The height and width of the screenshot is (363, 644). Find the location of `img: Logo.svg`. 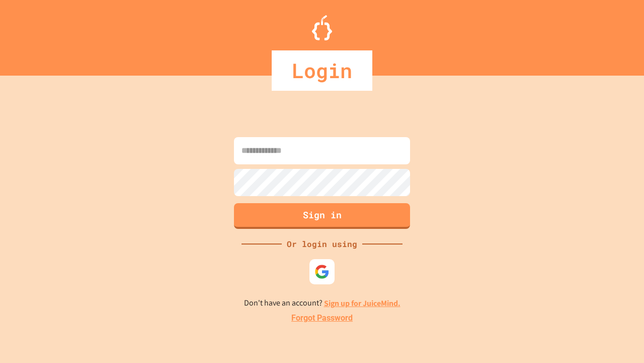

img: Logo.svg is located at coordinates (322, 27).